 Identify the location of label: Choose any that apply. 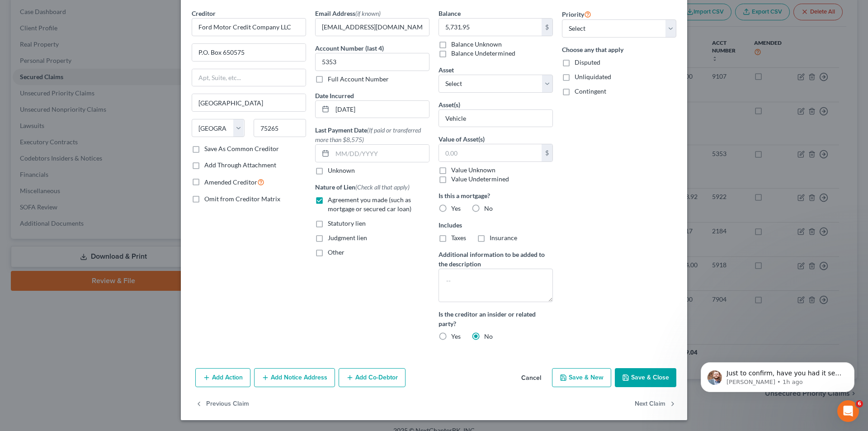
(619, 49).